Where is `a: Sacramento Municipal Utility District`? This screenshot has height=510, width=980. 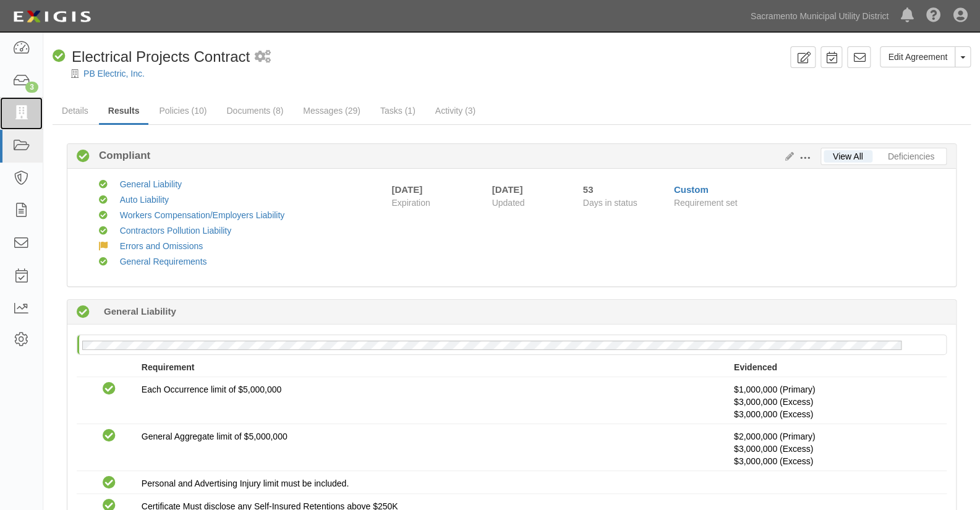
a: Sacramento Municipal Utility District is located at coordinates (819, 16).